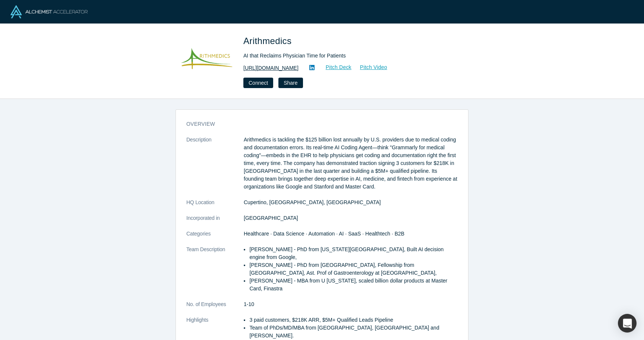 The width and height of the screenshot is (644, 340). I want to click on dt: No. of Employees, so click(215, 308).